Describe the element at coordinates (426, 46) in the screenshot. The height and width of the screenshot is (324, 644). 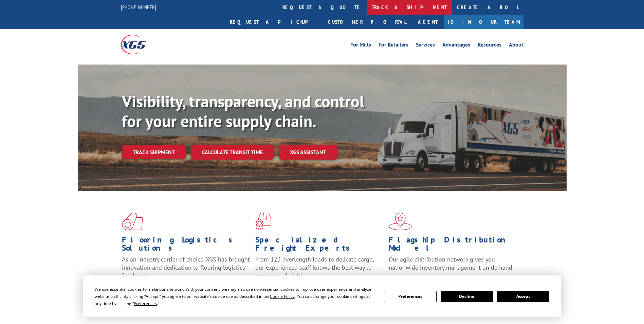
I see `a: Services` at that location.